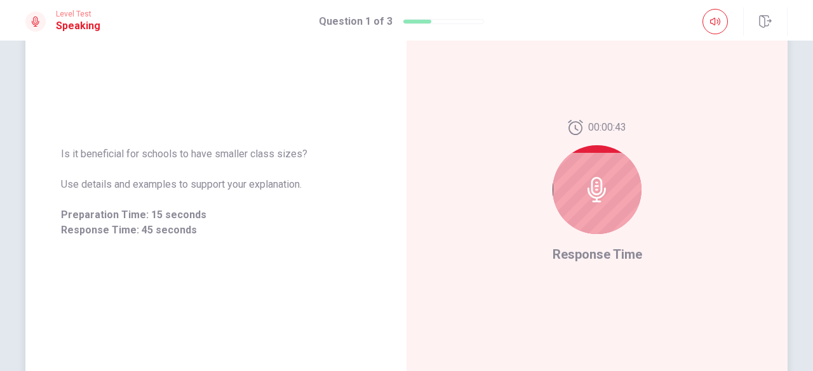 This screenshot has height=371, width=813. Describe the element at coordinates (597, 255) in the screenshot. I see `span: Response Time` at that location.